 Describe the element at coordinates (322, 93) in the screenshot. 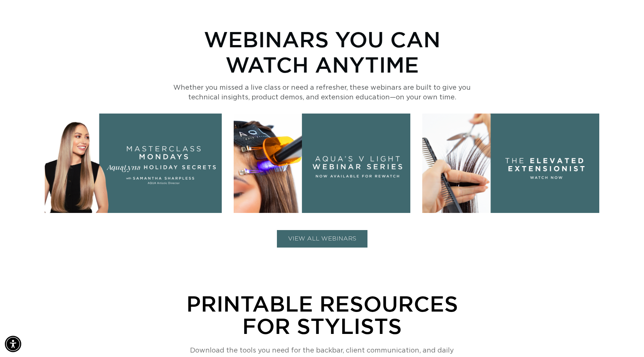

I see `p: Whether you missed a live class or need a refresher, these webinars are built to give you technic...` at that location.